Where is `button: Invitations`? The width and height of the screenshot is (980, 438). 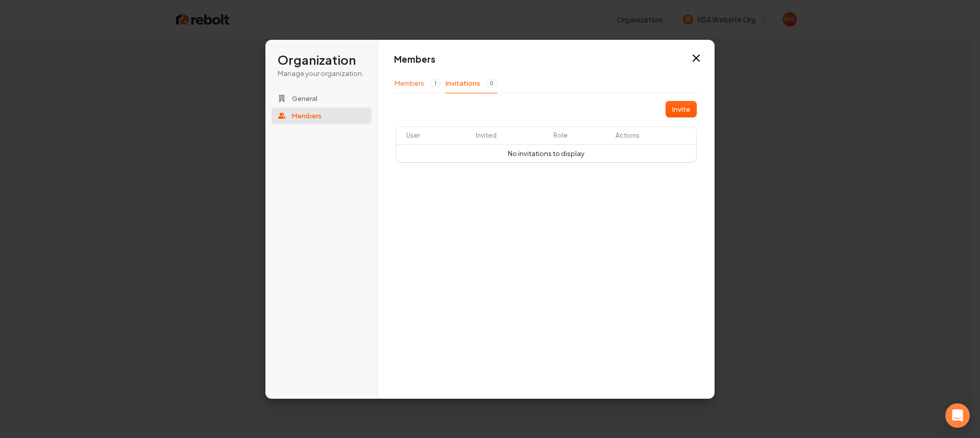 button: Invitations is located at coordinates (471, 83).